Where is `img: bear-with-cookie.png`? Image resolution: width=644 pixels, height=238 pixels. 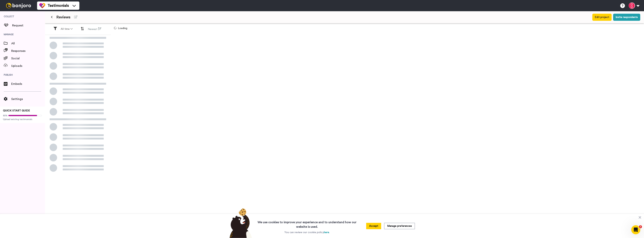
img: bear-with-cookie.png is located at coordinates (240, 223).